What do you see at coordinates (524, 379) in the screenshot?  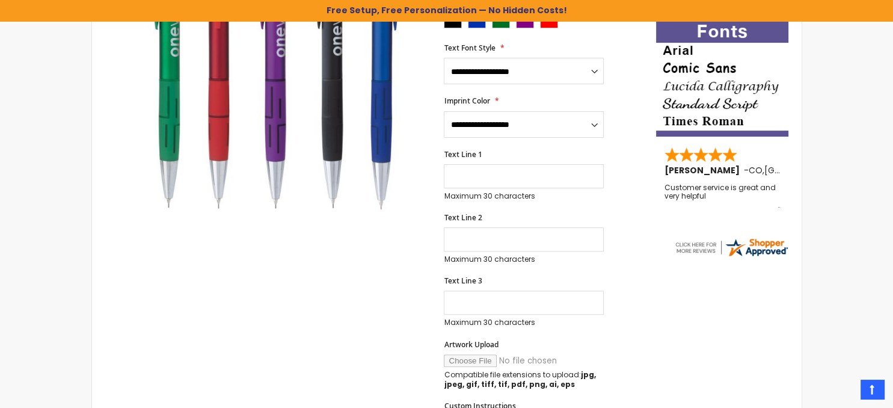 I see `p: Compatible file extensions to upload:` at bounding box center [524, 379].